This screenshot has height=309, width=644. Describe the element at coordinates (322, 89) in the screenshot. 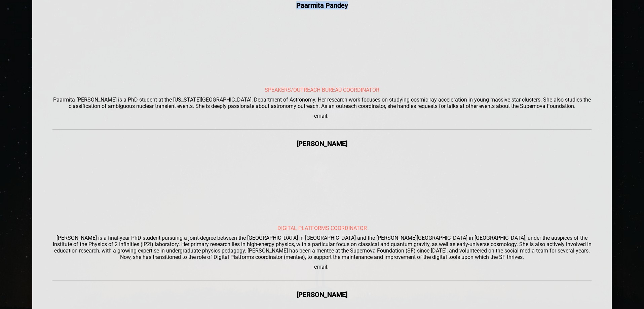

I see `div: Speakers/outreach bureau coordinator` at that location.